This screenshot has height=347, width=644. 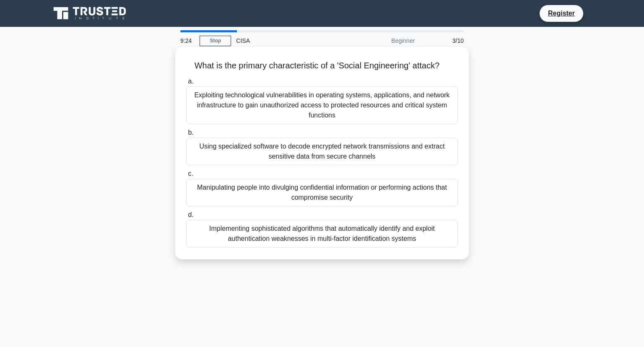 I want to click on div: 3/10, so click(x=444, y=41).